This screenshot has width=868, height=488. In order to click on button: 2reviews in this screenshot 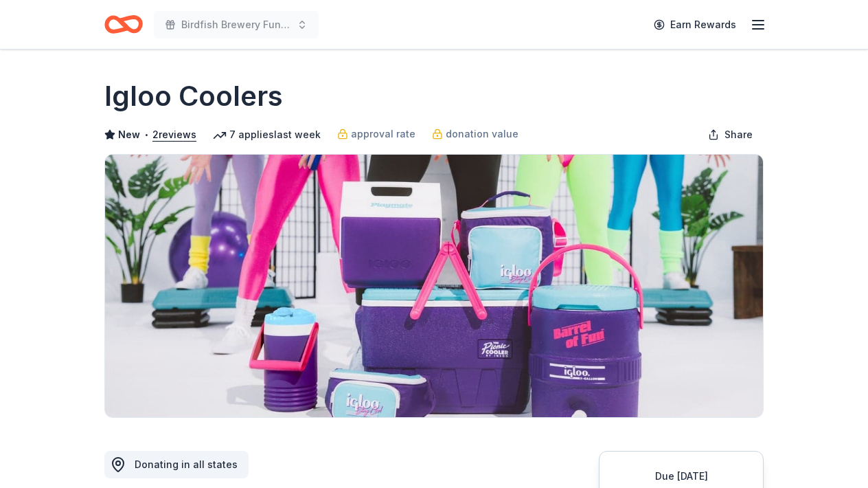, I will do `click(174, 135)`.